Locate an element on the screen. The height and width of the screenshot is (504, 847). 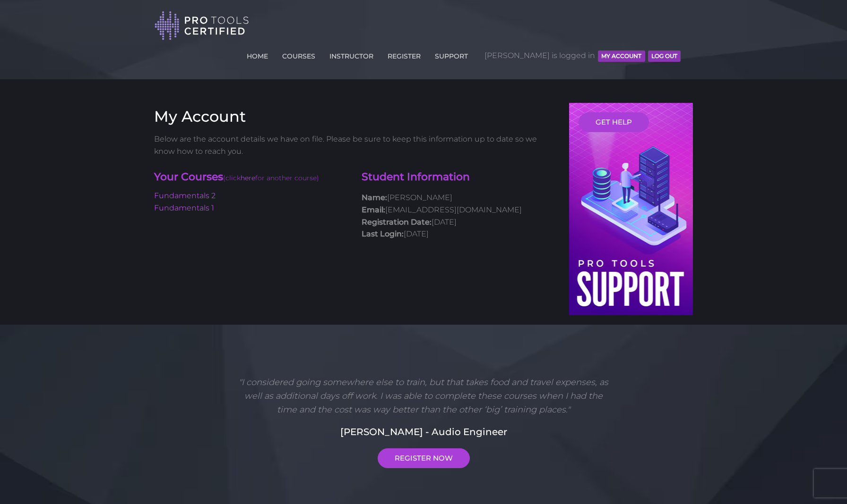
strong: Name: is located at coordinates (375, 197).